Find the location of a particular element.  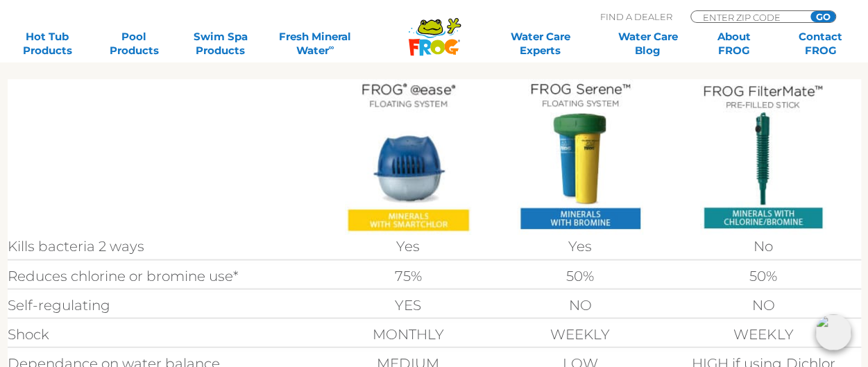

a: Fresh MineralWater∞ is located at coordinates (315, 43).